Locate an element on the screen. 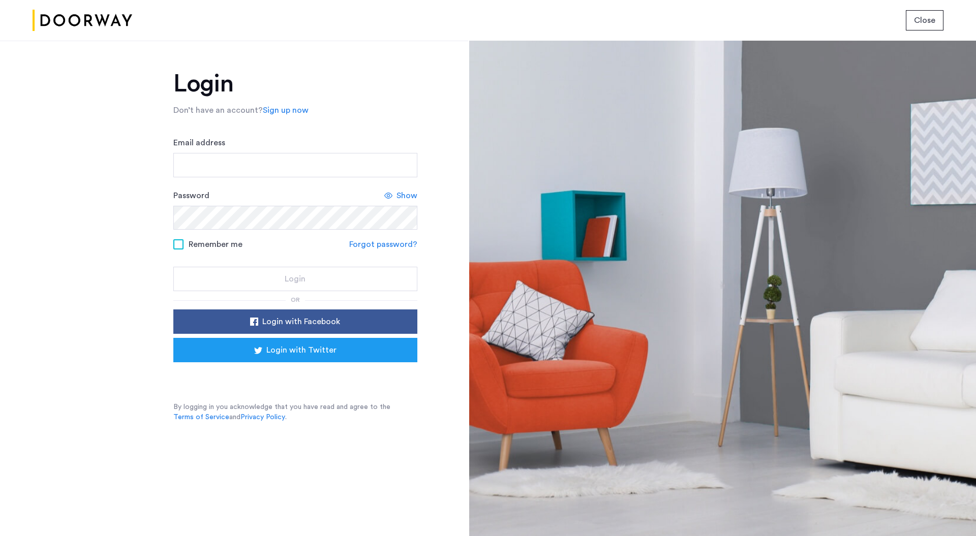  span: Close is located at coordinates (924, 20).